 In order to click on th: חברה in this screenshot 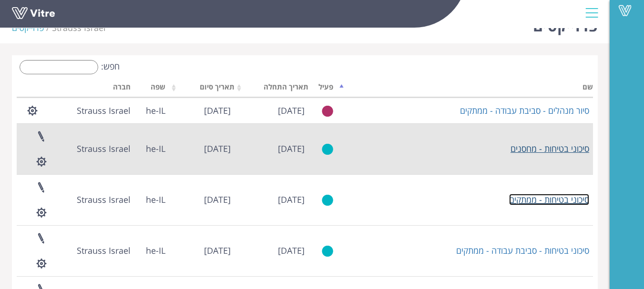, I will do `click(95, 88)`.